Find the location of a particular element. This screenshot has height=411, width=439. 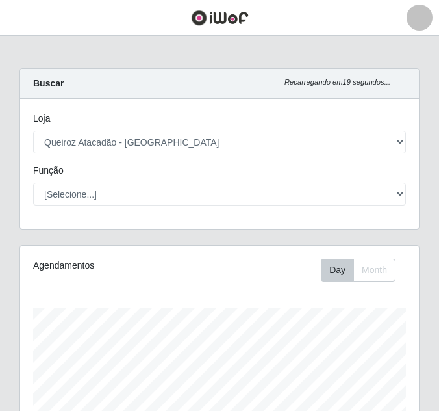

div: Toolbar with button groups is located at coordinates (363, 270).